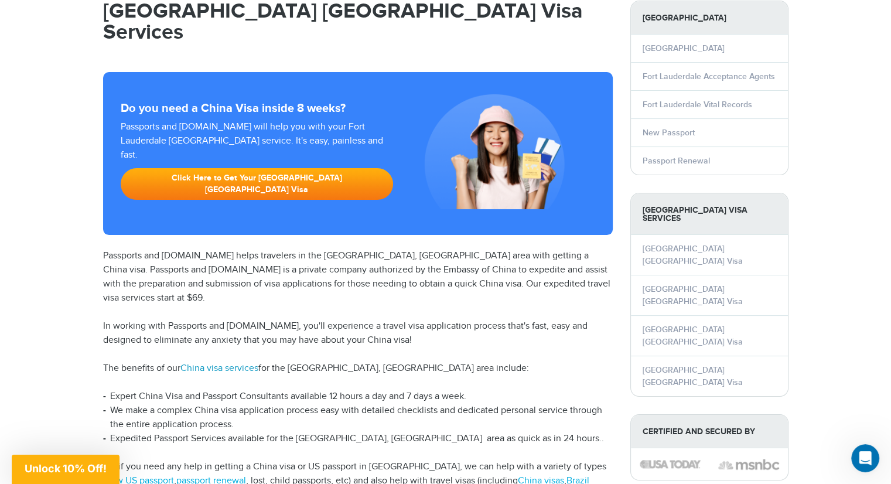 The height and width of the screenshot is (484, 891). I want to click on a: China visa services, so click(219, 368).